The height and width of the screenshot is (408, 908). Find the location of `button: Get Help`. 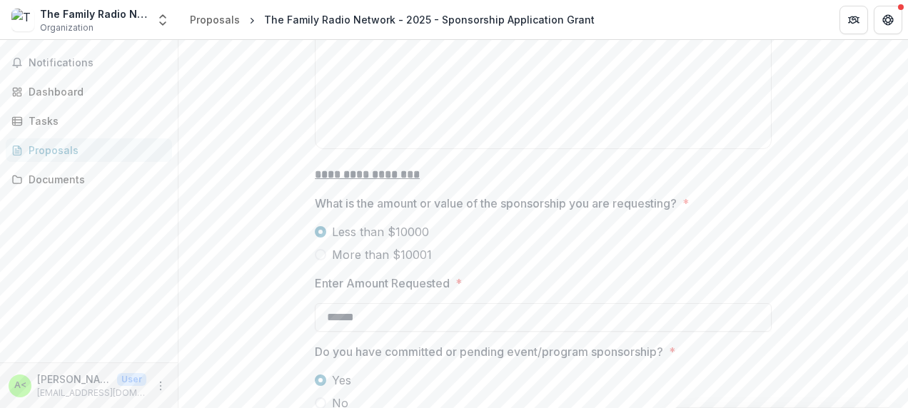

button: Get Help is located at coordinates (888, 20).